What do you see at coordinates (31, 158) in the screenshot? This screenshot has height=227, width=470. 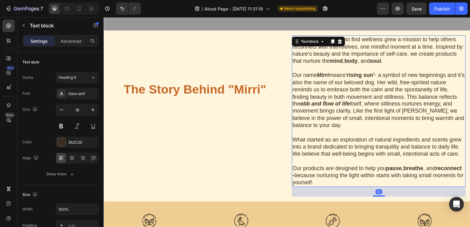 I see `div: Align` at bounding box center [31, 158].